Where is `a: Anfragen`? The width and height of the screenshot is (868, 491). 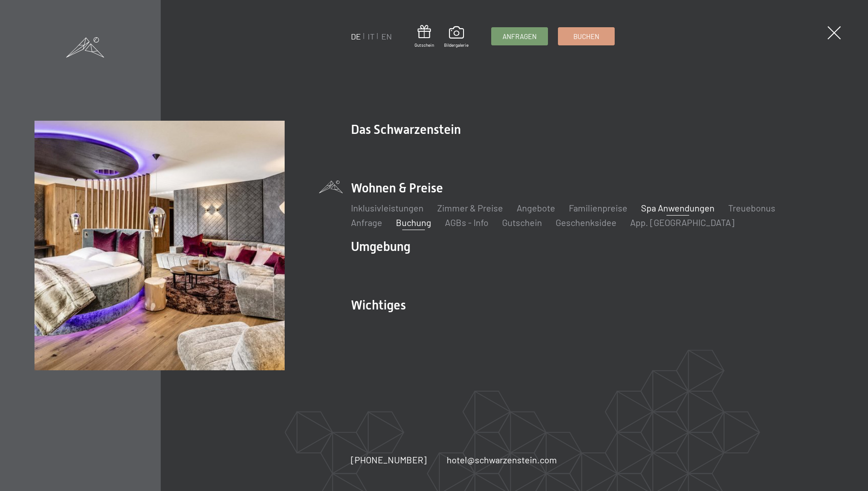 a: Anfragen is located at coordinates (519, 36).